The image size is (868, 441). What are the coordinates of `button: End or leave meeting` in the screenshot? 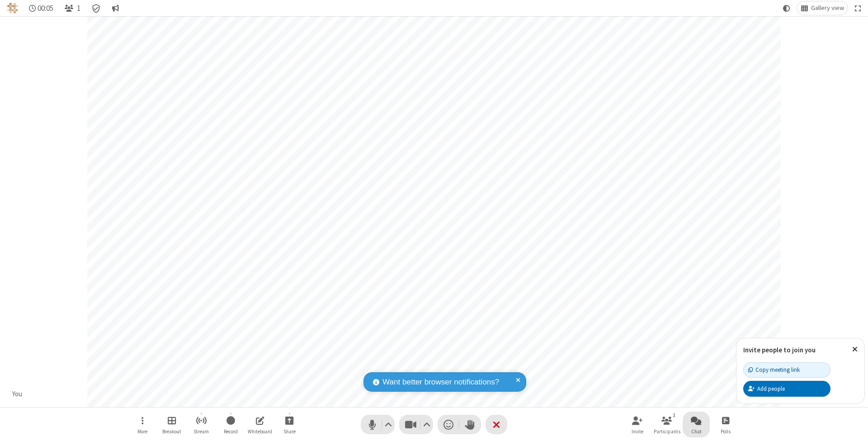 It's located at (496, 424).